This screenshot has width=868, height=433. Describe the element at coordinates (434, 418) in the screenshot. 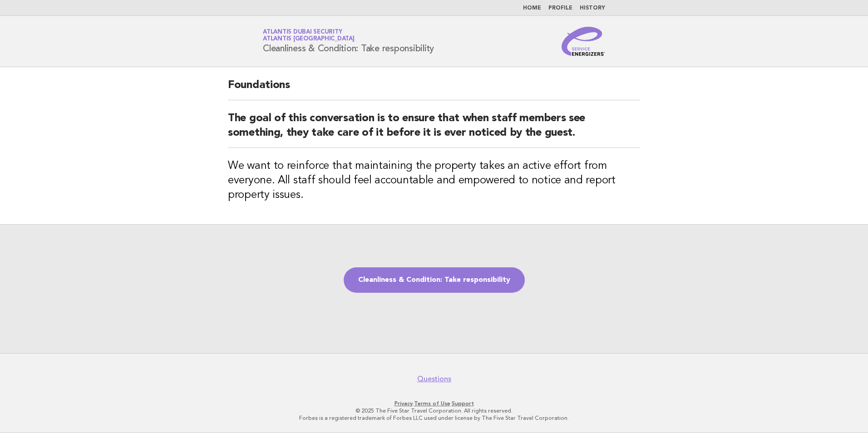

I see `p: Forbes is a registered trademark of Forbes LLC used under license by The Five Star Travel Corpora...` at that location.